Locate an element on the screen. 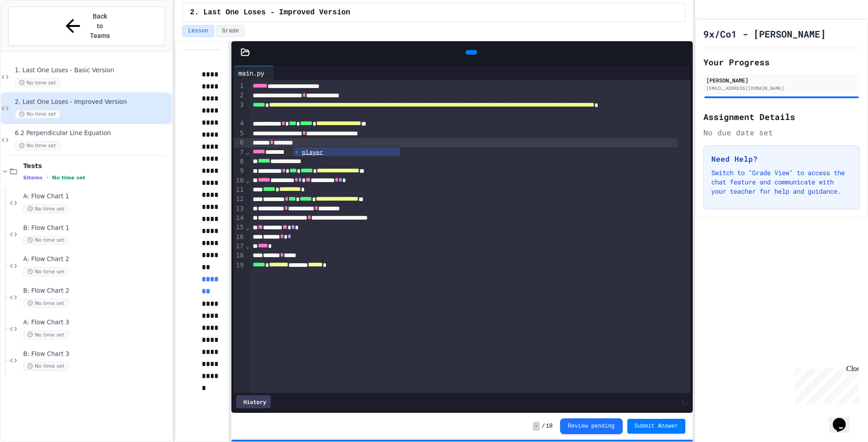  span: 1. Last One Loses - Basic Version is located at coordinates (92, 71).